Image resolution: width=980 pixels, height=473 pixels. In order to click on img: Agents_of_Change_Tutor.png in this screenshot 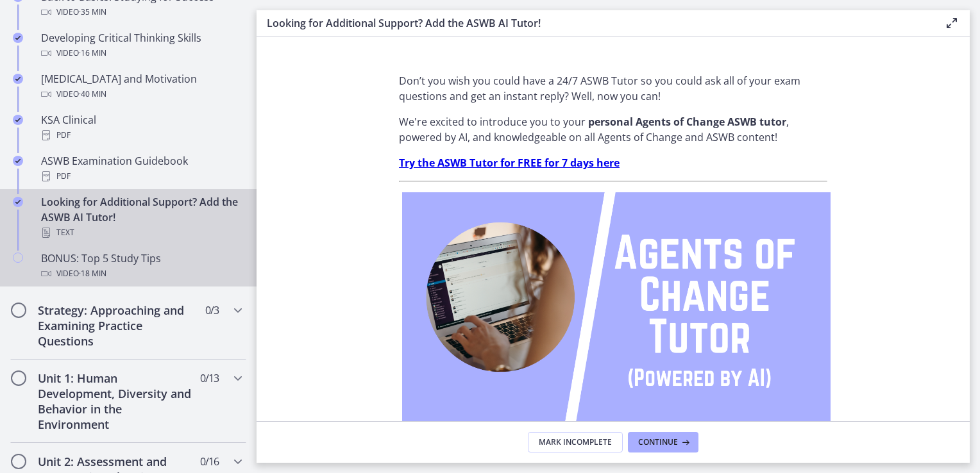, I will do `click(616, 314)`.